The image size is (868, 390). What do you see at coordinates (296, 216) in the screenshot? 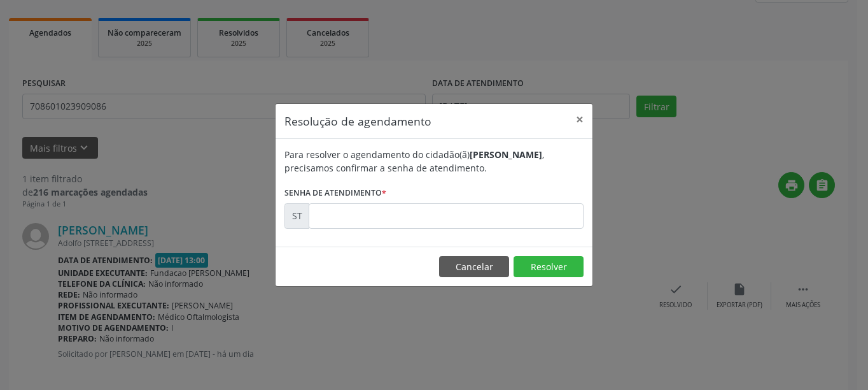
I see `div: ST` at bounding box center [296, 216].